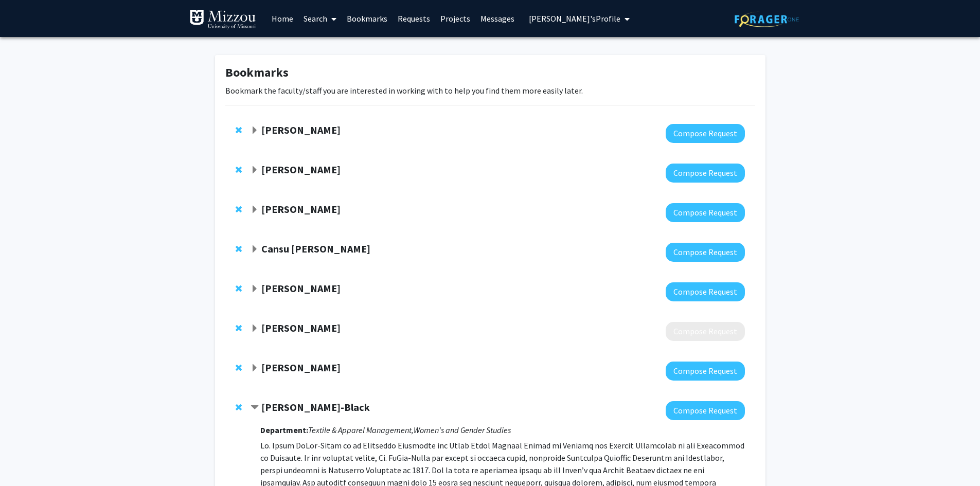  I want to click on span: Remove Amber Smith from bookmarks, so click(239, 328).